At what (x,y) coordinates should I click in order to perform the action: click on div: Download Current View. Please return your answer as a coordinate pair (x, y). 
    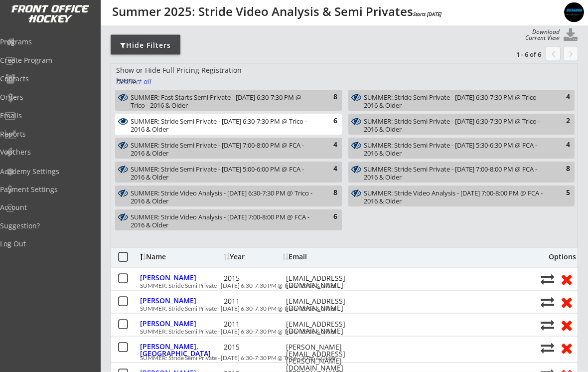
    Looking at the image, I should click on (540, 35).